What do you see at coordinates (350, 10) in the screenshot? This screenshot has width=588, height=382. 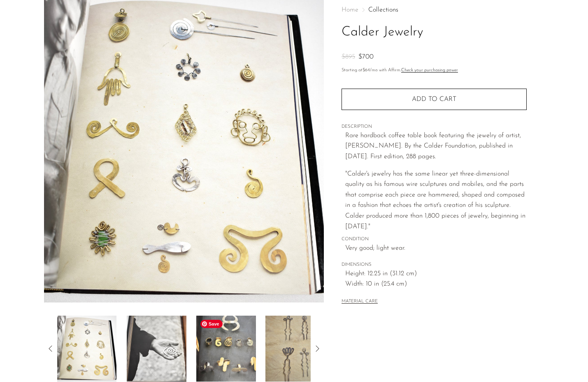 I see `span: Home` at bounding box center [350, 10].